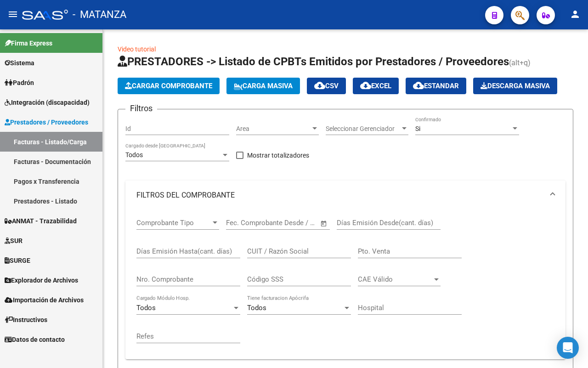 This screenshot has width=588, height=368. What do you see at coordinates (41, 221) in the screenshot?
I see `span: ANMAT - Trazabilidad` at bounding box center [41, 221].